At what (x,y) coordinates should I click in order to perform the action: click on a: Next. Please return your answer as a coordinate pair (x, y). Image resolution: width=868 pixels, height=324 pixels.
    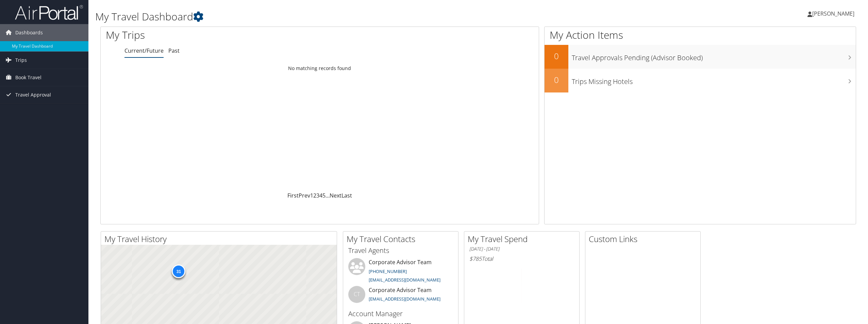
    Looking at the image, I should click on (336, 195).